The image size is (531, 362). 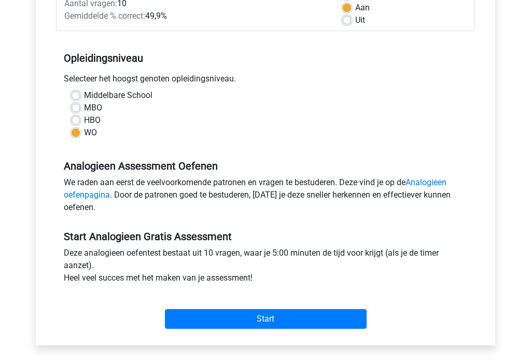 What do you see at coordinates (93, 108) in the screenshot?
I see `label: MBO` at bounding box center [93, 108].